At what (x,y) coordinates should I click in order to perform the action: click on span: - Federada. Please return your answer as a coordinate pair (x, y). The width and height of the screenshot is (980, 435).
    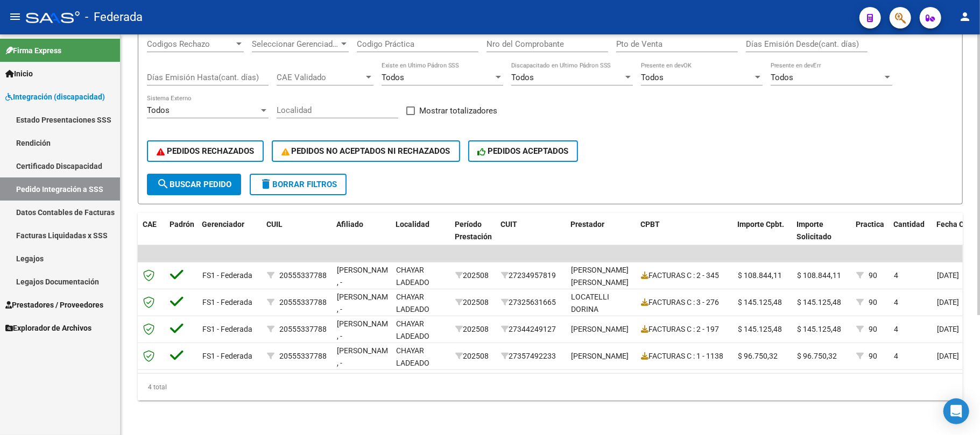
    Looking at the image, I should click on (114, 17).